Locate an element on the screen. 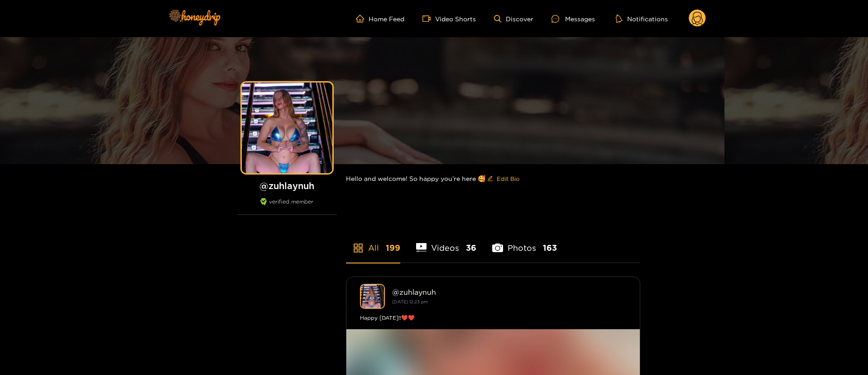 This screenshot has width=868, height=375. span: Edit Bio is located at coordinates (509, 178).